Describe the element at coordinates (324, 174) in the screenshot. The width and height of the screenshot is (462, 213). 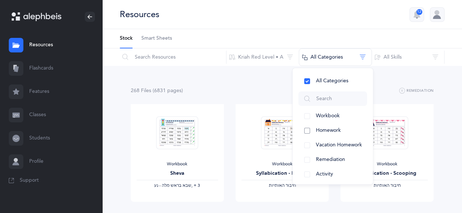
I see `span: Activity` at that location.